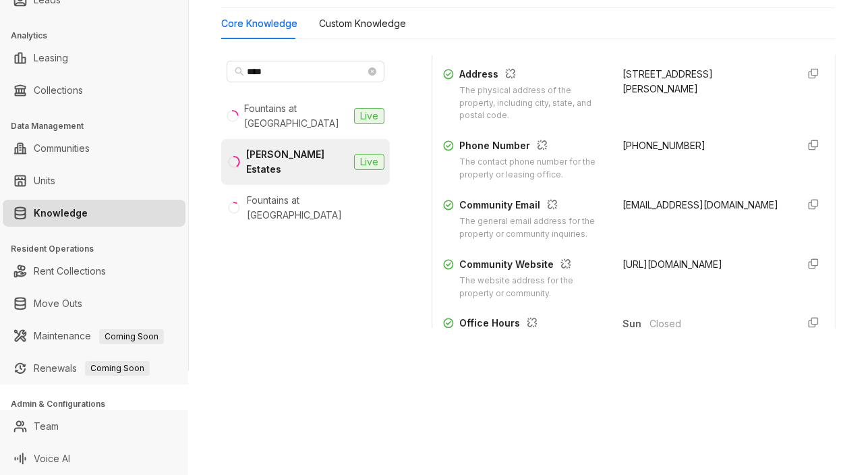 Image resolution: width=868 pixels, height=475 pixels. I want to click on li: Leasing, so click(94, 58).